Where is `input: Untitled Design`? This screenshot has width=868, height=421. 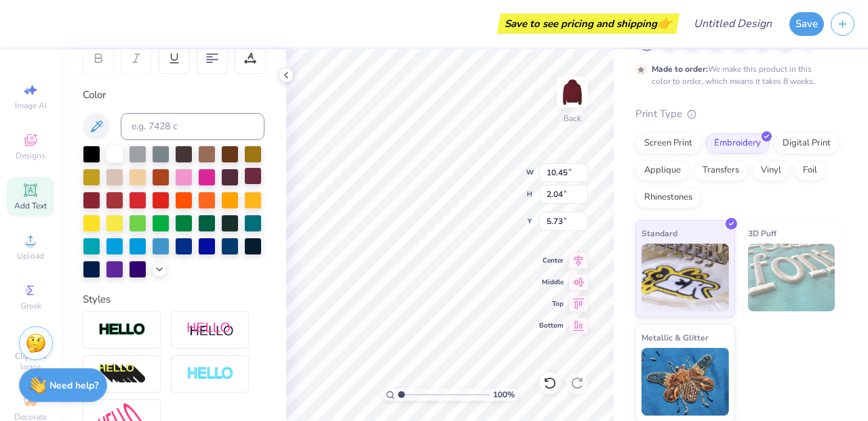
input: Untitled Design is located at coordinates (732, 24).